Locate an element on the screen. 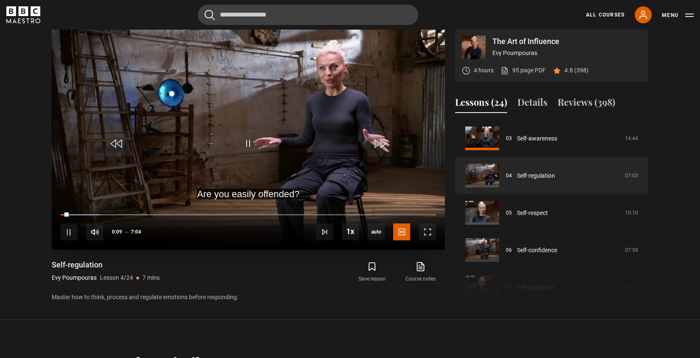 The width and height of the screenshot is (700, 358). a: BBC Maestro is located at coordinates (23, 15).